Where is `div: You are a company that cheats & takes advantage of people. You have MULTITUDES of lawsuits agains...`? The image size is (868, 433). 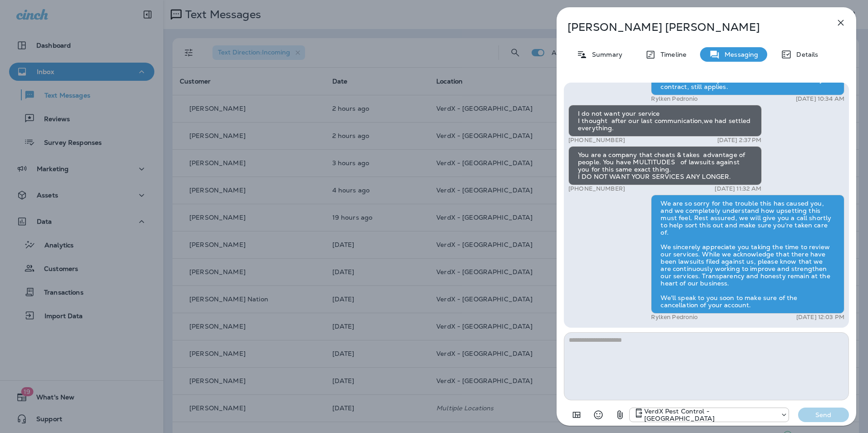
div: You are a company that cheats & takes advantage of people. You have MULTITUDES of lawsuits agains... is located at coordinates (665, 166).